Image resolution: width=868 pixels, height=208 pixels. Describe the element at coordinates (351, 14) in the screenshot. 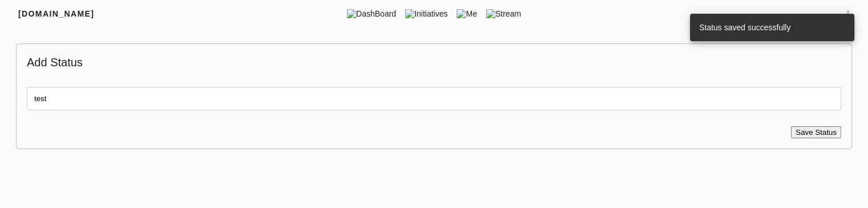

I see `img: dashboard.png` at that location.